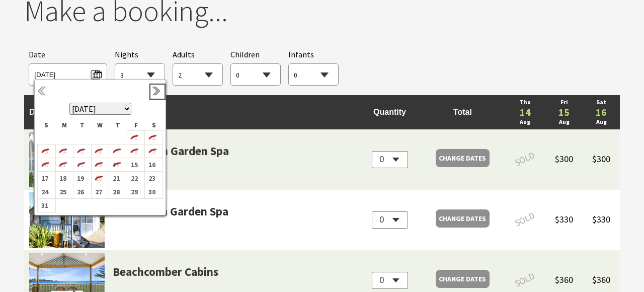  I want to click on td: Quantity, so click(390, 112).